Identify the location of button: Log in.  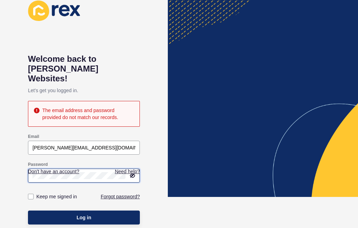
(84, 218).